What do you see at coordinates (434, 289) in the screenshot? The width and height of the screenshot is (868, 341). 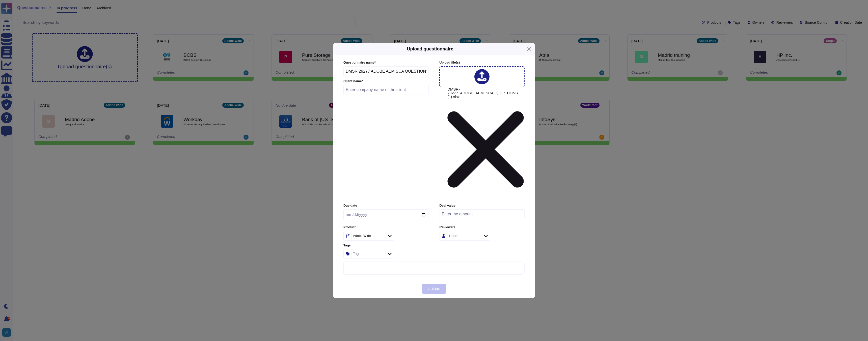 I see `button: Upload` at bounding box center [434, 289].